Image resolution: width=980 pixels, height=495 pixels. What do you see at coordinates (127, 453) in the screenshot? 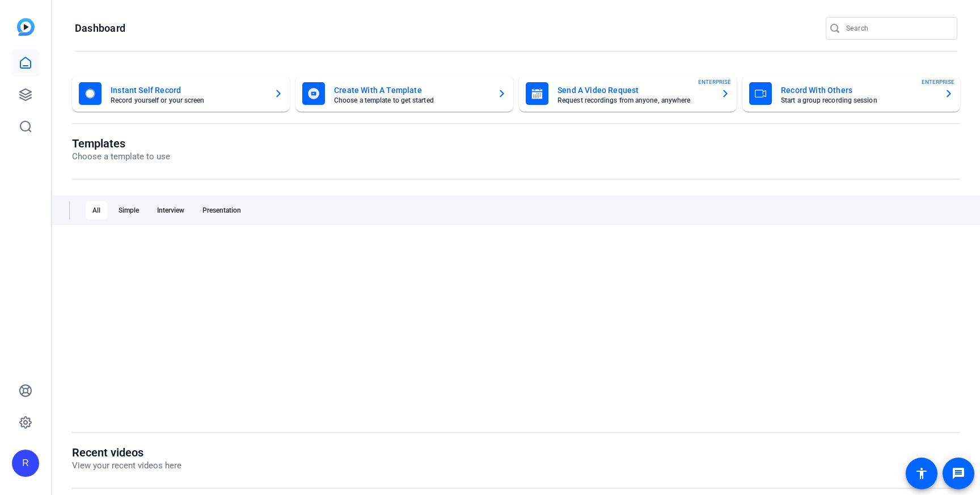
I see `h1: Recent videos` at bounding box center [127, 453].